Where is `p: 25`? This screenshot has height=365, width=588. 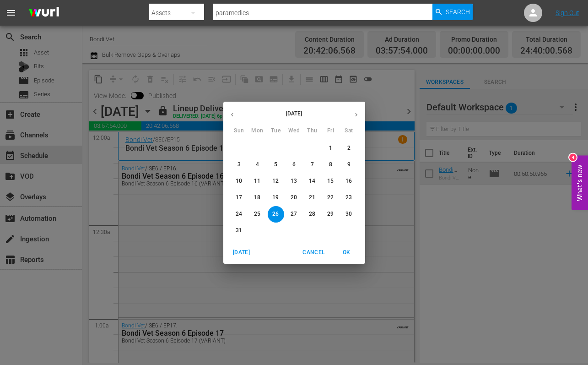 p: 25 is located at coordinates (257, 214).